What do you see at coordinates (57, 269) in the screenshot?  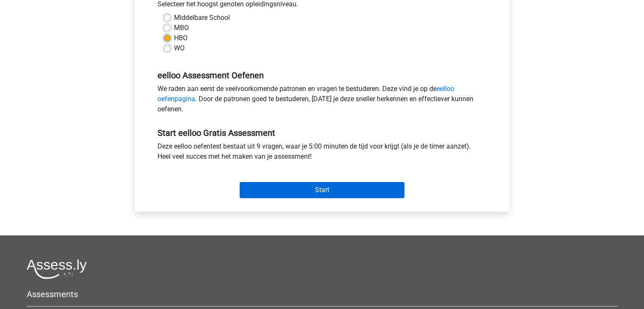 I see `img: Assessly logo` at bounding box center [57, 269].